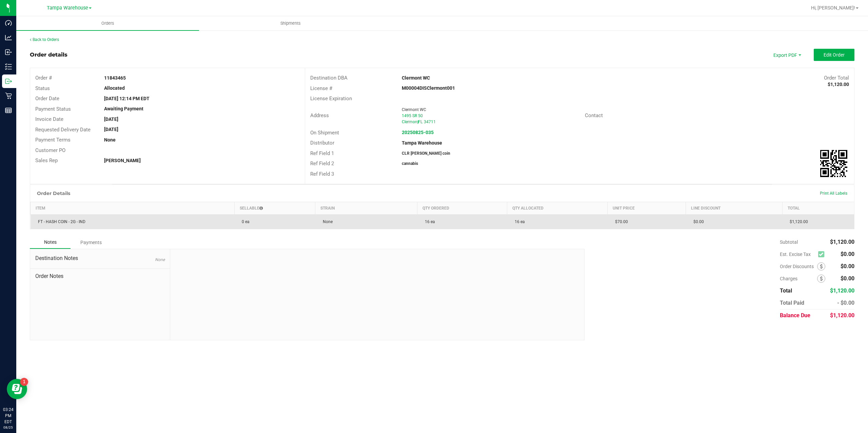 The height and width of the screenshot is (433, 868). What do you see at coordinates (798, 255) in the screenshot?
I see `span: Est. Excise Tax` at bounding box center [798, 255].